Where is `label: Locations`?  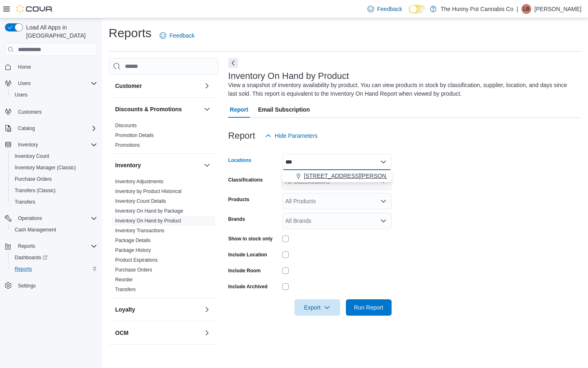 label: Locations is located at coordinates (240, 160).